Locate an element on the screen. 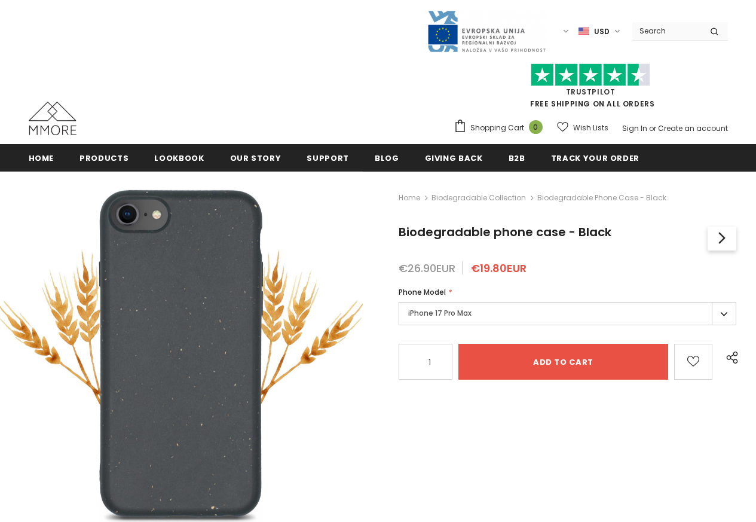  a: Lookbook is located at coordinates (179, 157).